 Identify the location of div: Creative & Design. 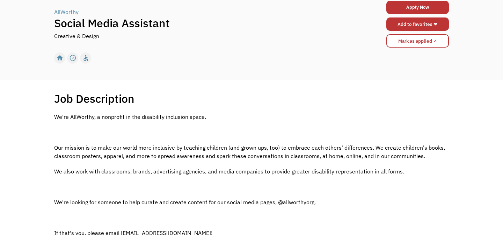
(77, 36).